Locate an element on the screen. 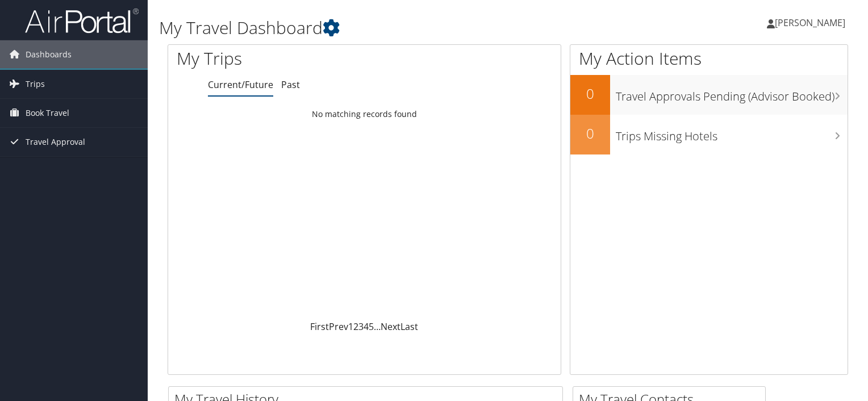 This screenshot has width=868, height=401. span: Trips is located at coordinates (35, 84).